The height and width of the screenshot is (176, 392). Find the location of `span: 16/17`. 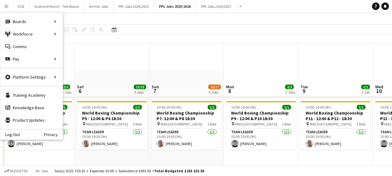

span: 16/17 is located at coordinates (215, 87).